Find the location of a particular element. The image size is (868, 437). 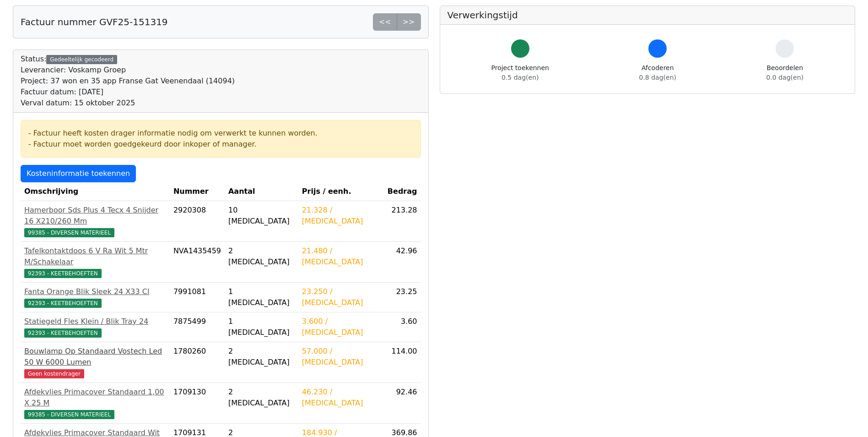

th: Prijs / eenh. is located at coordinates (340, 191).